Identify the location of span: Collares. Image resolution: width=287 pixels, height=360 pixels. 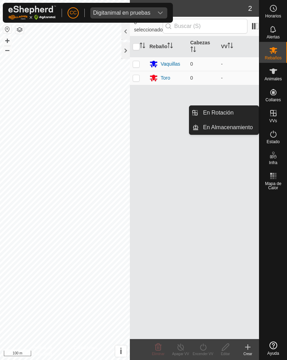
(273, 100).